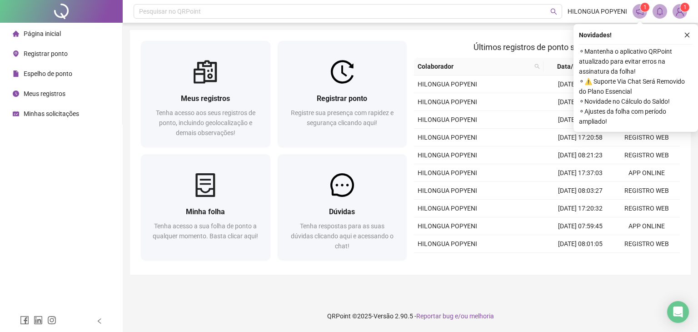 Image resolution: width=698 pixels, height=332 pixels. Describe the element at coordinates (206, 211) in the screenshot. I see `span: Minha folha` at that location.